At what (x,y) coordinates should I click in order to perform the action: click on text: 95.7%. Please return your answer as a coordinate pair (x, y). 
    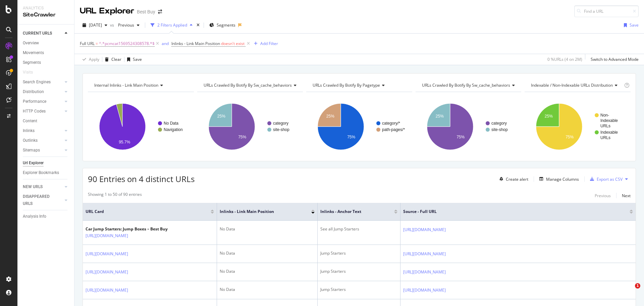
    Looking at the image, I should click on (124, 142).